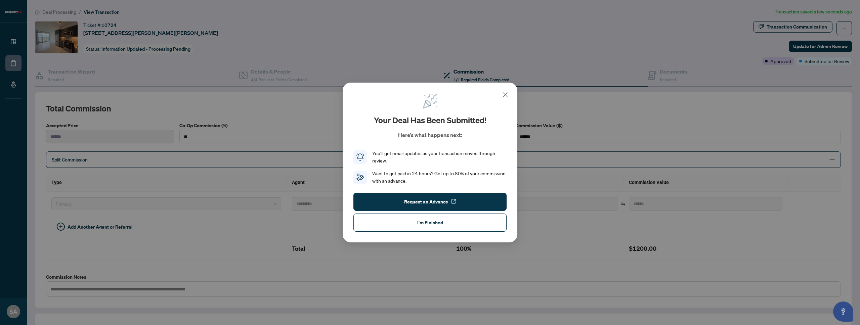 This screenshot has height=325, width=860. What do you see at coordinates (430, 223) in the screenshot?
I see `button: I'm Finished` at bounding box center [430, 223].